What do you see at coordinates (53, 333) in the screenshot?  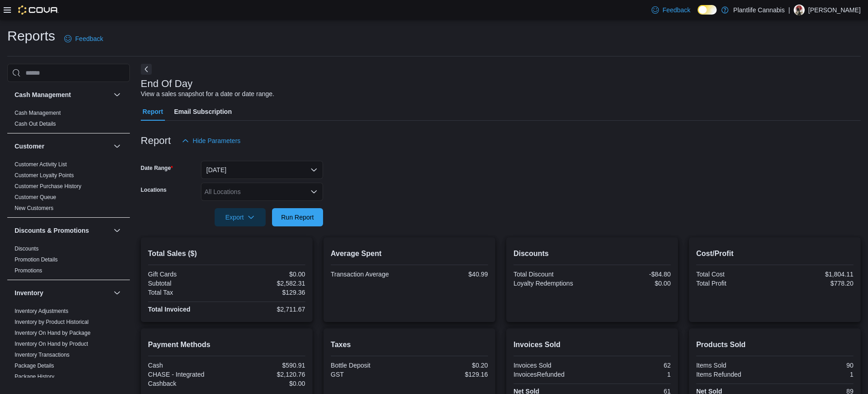 I see `span: Inventory On Hand by Package` at bounding box center [53, 333].